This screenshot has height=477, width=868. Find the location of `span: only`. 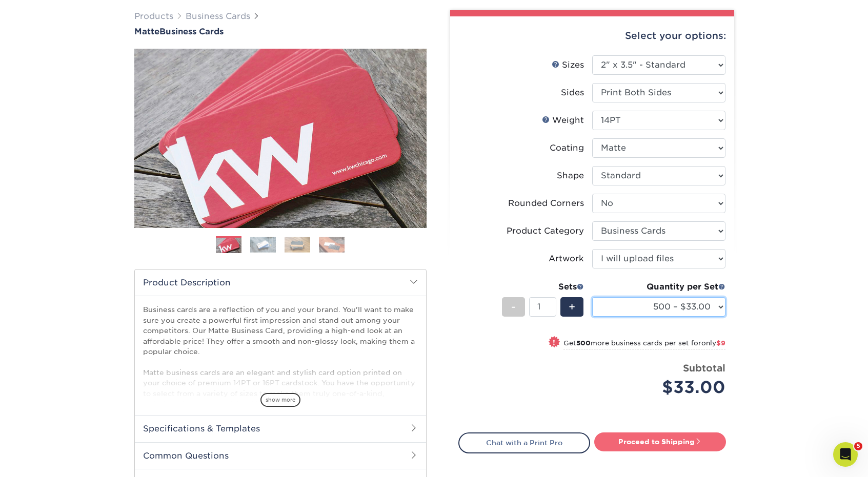

span: only is located at coordinates (713, 343).